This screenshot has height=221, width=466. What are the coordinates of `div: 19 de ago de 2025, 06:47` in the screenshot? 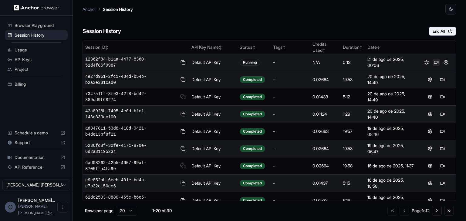 It's located at (390, 149).